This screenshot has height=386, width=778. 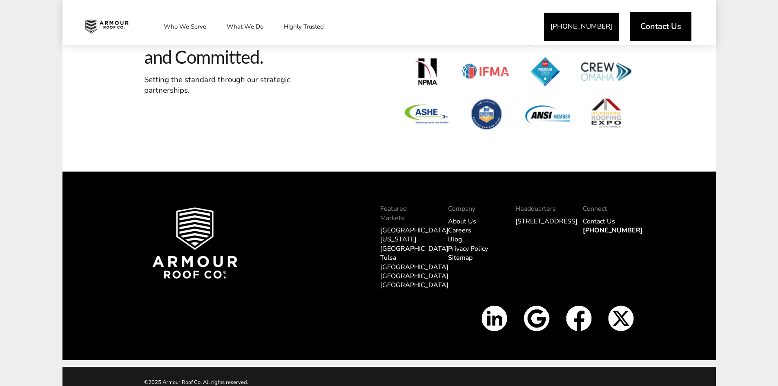 I want to click on a: About Us, so click(x=462, y=221).